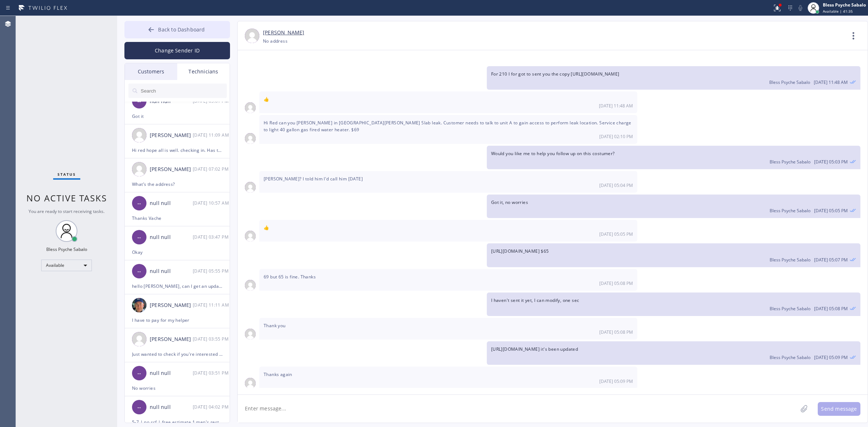  I want to click on div: 09/15/2025 9:02 AM, so click(212, 406).